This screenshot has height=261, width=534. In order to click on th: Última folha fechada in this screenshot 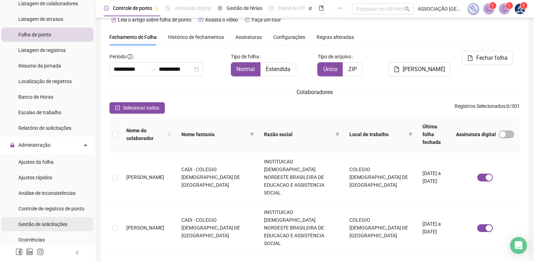, I will do `click(433, 134)`.